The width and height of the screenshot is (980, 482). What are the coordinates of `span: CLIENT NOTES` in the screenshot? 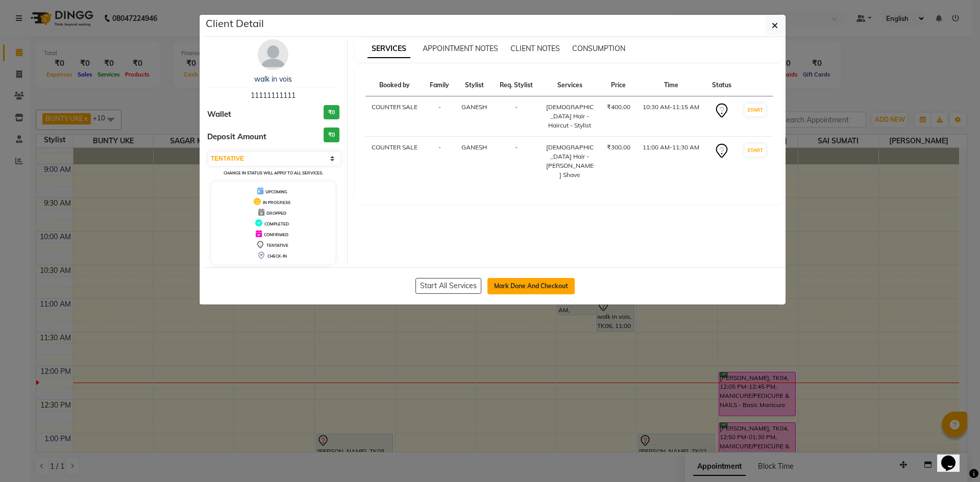 It's located at (534, 49).